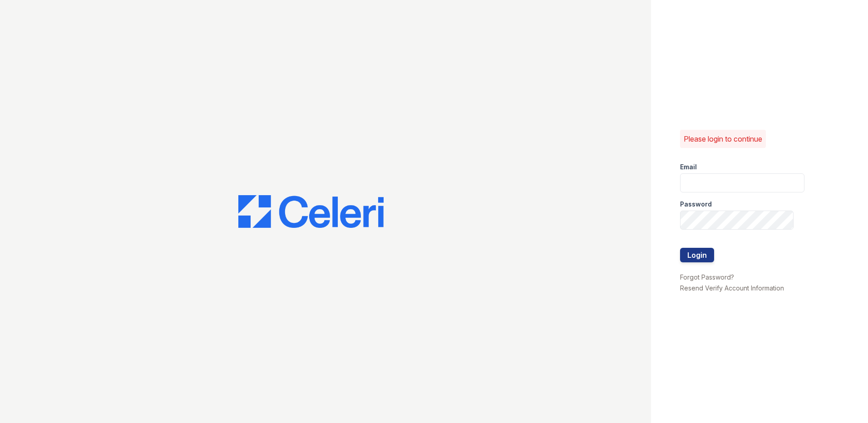 The image size is (868, 423). Describe the element at coordinates (723, 139) in the screenshot. I see `p: Please login to continue` at that location.